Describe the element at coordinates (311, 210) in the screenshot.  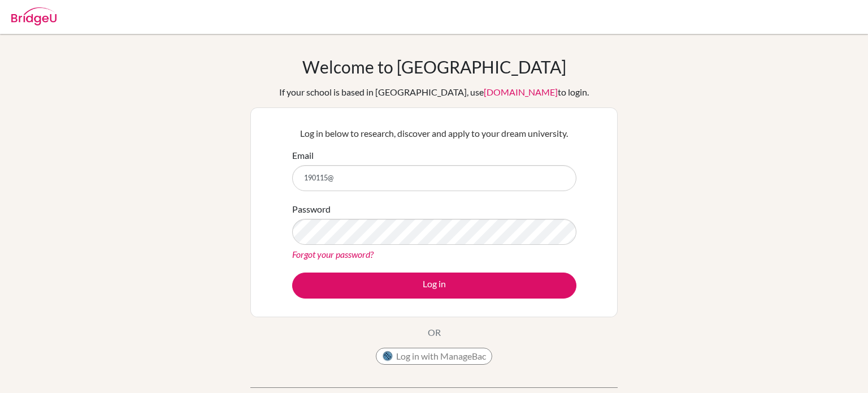
I see `label: Password` at that location.